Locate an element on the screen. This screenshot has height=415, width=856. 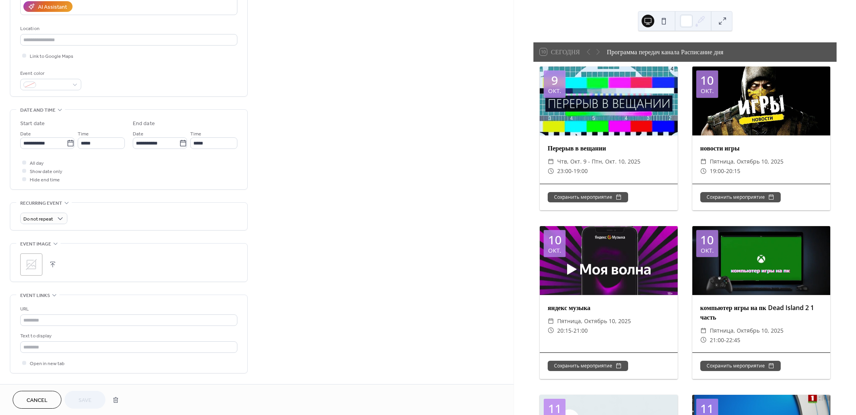
span: Do not repeat is located at coordinates (38, 219).